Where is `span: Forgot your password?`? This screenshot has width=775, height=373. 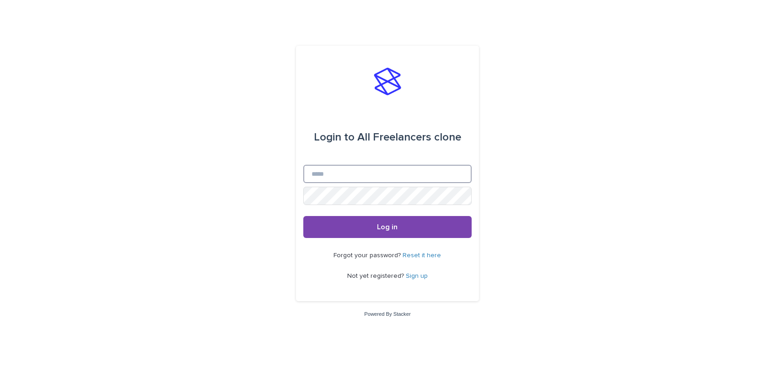 span: Forgot your password? is located at coordinates (368, 255).